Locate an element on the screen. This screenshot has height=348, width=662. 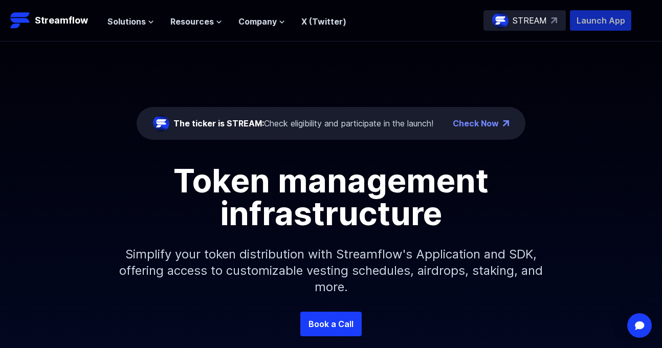
div: Check eligibility and participate in the launch! is located at coordinates (303, 123).